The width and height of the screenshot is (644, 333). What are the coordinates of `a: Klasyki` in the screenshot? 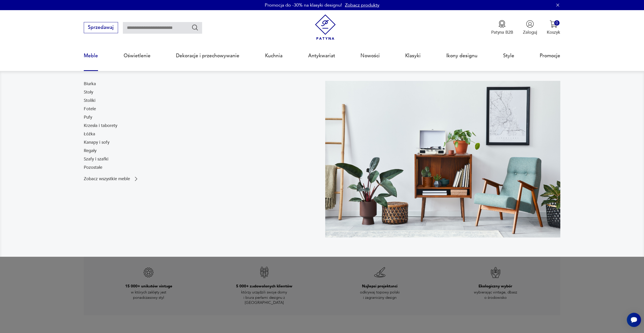 It's located at (412, 56).